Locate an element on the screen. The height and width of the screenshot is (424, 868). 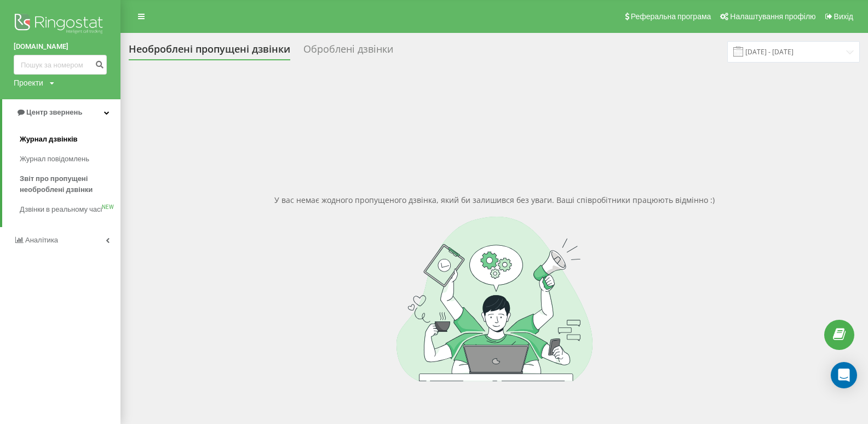
a: Звіт про пропущені необроблені дзвінки is located at coordinates (70, 184).